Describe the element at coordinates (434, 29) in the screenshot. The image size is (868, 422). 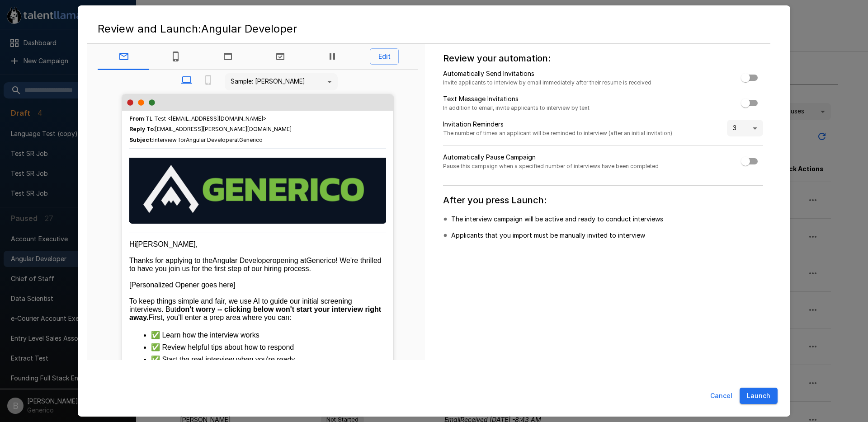
I see `h2: Review and Launch: Angular Developer` at that location.